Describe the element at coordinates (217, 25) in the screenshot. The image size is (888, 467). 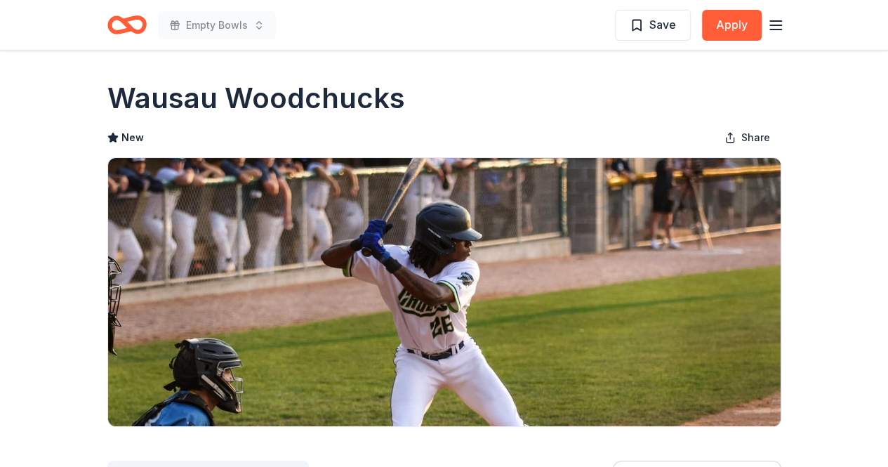
I see `button: Empty Bowls` at that location.